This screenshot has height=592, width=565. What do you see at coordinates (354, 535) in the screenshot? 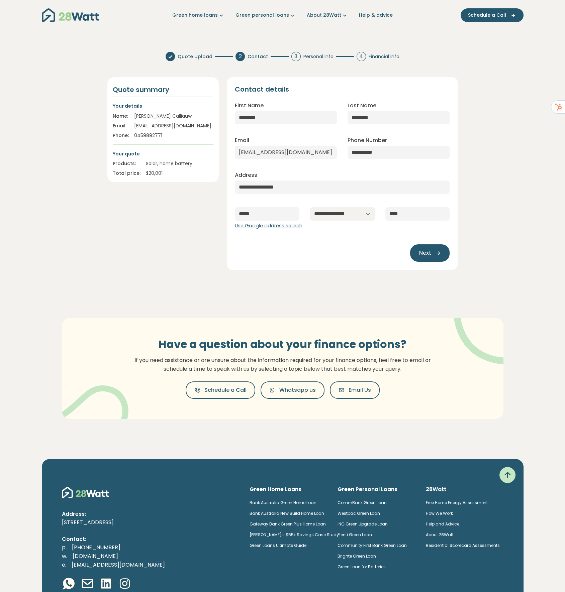
I see `a: Plenti Green Loan` at bounding box center [354, 535].